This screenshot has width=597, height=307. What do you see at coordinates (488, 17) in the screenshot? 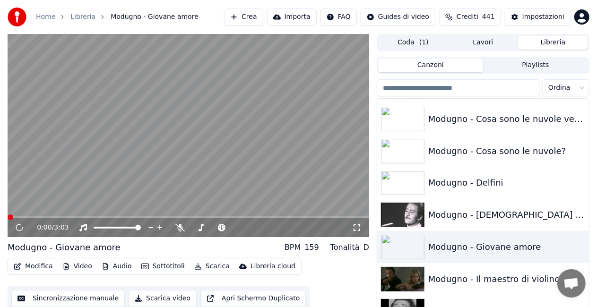
I see `span: 441` at bounding box center [488, 17].